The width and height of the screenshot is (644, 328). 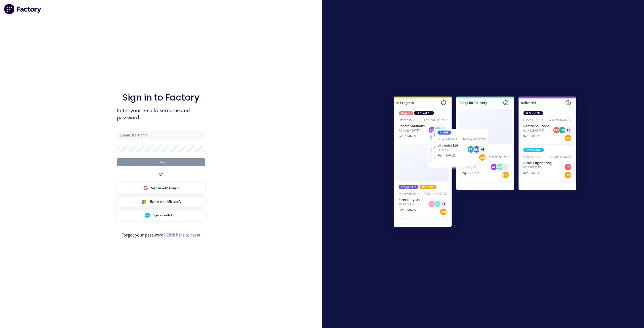 What do you see at coordinates (161, 162) in the screenshot?
I see `button: Continue` at bounding box center [161, 162].